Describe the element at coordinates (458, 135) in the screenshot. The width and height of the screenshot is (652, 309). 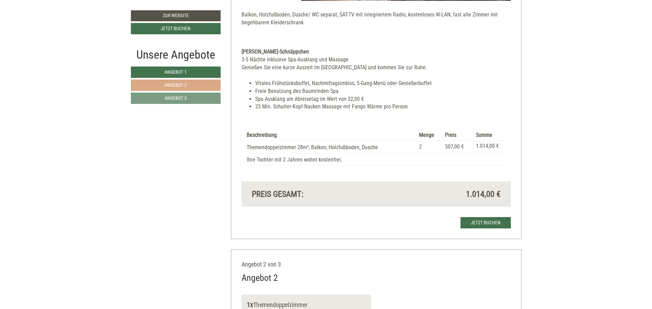
I see `th: Preis` at that location.